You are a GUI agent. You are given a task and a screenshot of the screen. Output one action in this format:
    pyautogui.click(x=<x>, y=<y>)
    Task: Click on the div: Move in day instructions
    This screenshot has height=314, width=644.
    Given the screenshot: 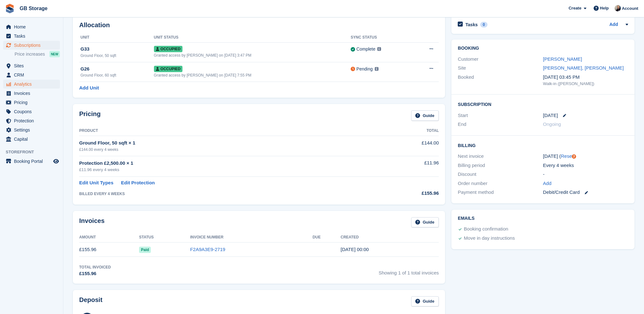 What is the action you would take?
    pyautogui.click(x=489, y=238)
    